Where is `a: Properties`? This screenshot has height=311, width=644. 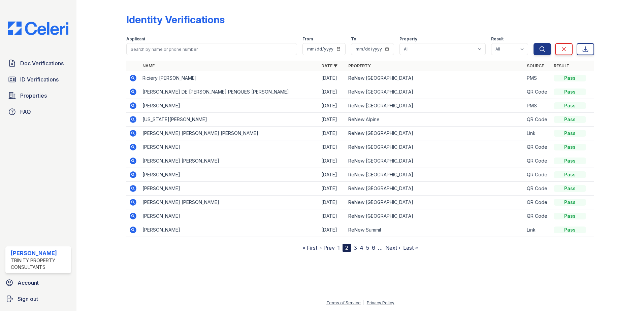 a: Properties is located at coordinates (38, 95).